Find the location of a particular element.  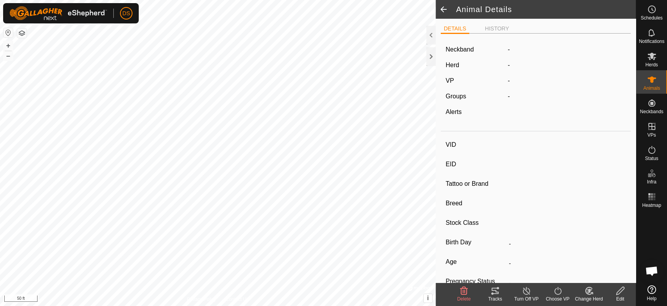

div: Turn Off VP is located at coordinates (526, 299).